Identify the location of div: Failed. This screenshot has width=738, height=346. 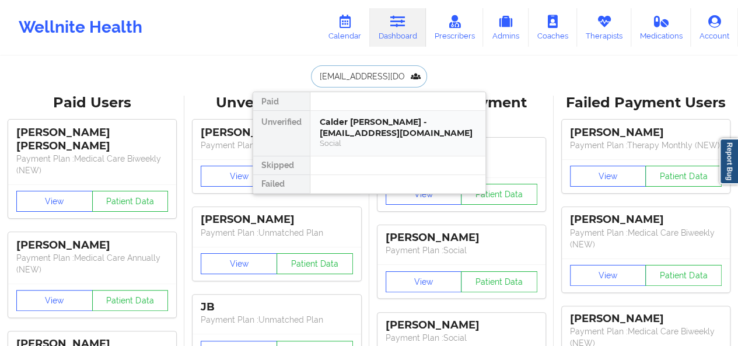
(281, 184).